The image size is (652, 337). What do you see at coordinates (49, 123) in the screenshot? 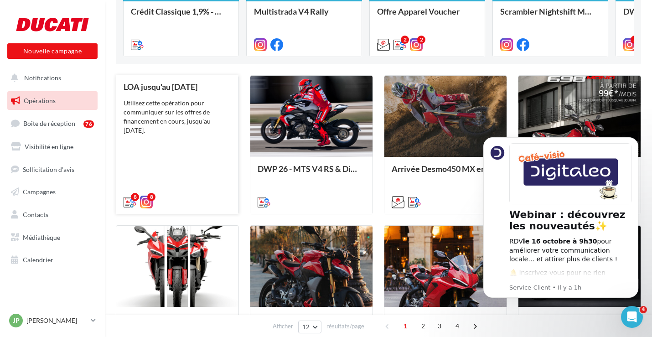
I see `span: Boîte de réception` at bounding box center [49, 123].